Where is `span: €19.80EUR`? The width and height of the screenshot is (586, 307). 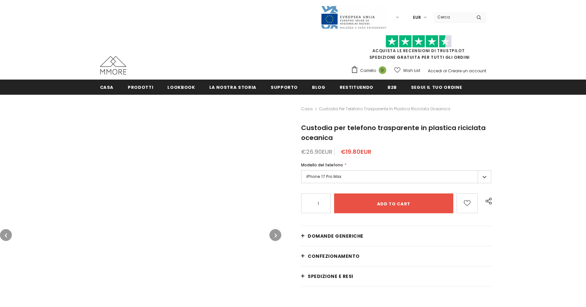
span: €19.80EUR is located at coordinates (356, 151).